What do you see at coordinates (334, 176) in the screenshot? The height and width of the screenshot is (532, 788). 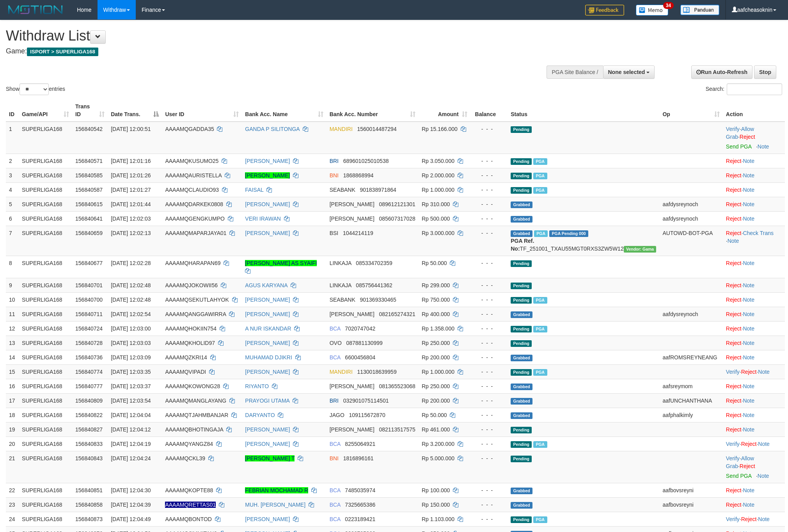 I see `span: BNI` at bounding box center [334, 176].